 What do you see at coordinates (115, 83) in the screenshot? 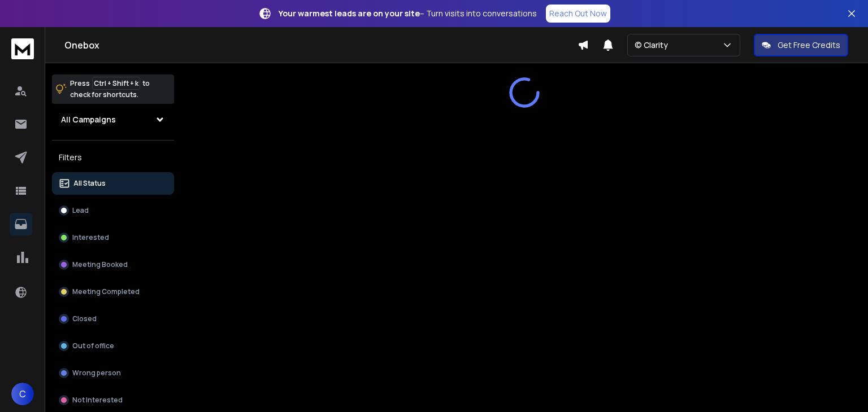
I see `span: Ctrl + Shift + k` at bounding box center [115, 83].